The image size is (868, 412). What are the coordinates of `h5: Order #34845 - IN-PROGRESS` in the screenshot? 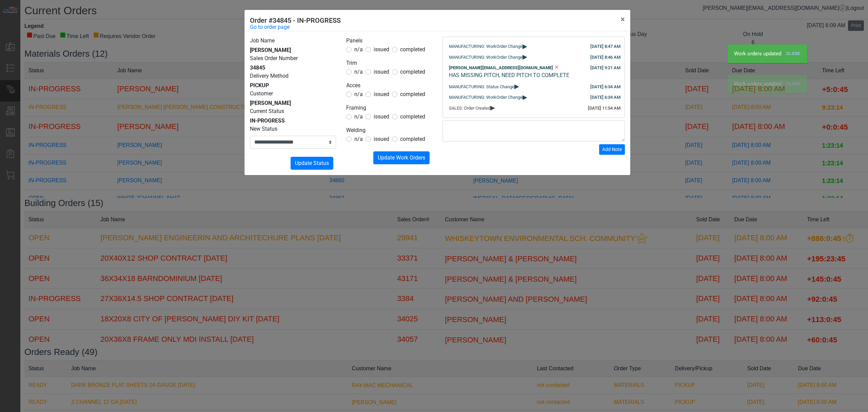 It's located at (295, 21).